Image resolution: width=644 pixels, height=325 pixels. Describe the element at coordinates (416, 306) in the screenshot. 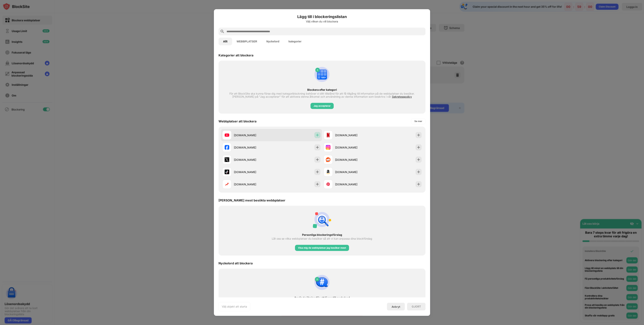

I see `div: GJORT` at that location.